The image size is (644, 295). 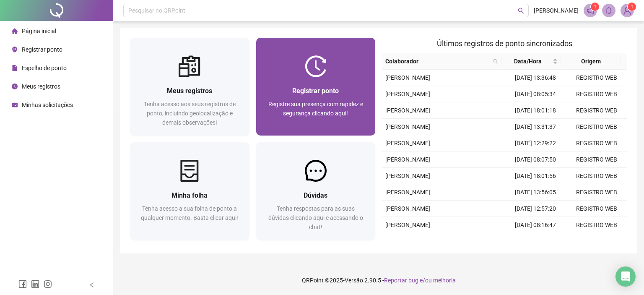 What do you see at coordinates (189, 86) in the screenshot?
I see `a: Meus registrosTenha acesso aos seus registros de ponto, incluindo geolocalização e demais observa...` at bounding box center [189, 86].